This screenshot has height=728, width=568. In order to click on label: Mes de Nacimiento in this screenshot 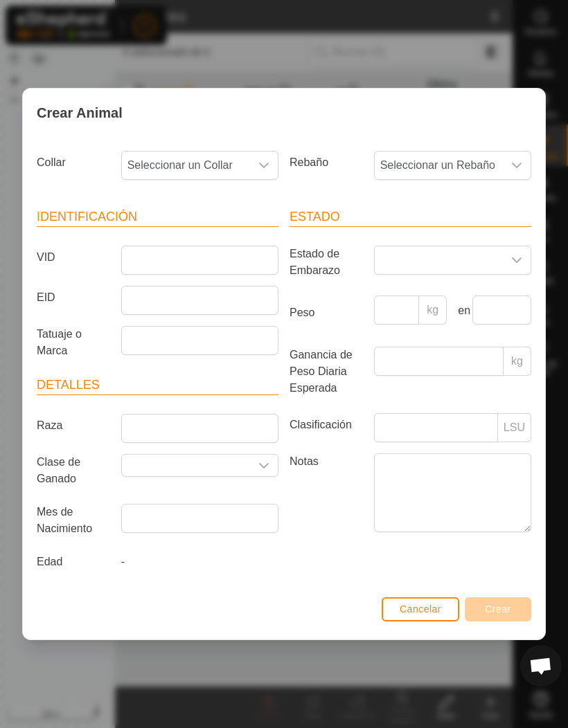, I will do `click(74, 521)`.